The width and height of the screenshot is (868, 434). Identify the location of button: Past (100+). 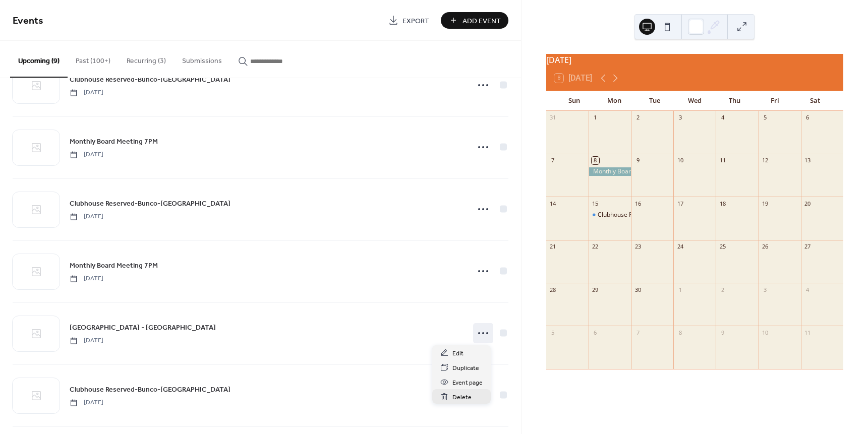
(93, 58).